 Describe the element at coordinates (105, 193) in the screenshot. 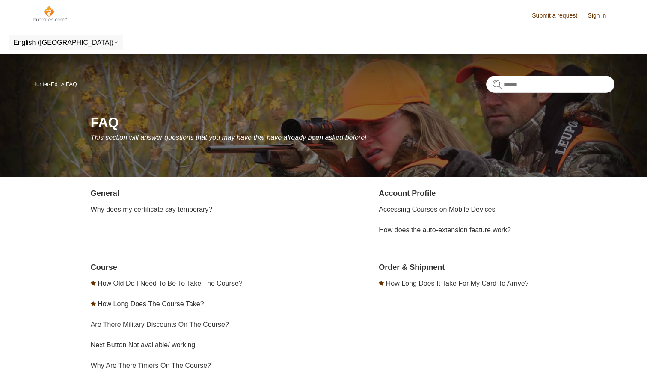

I see `a: General` at that location.